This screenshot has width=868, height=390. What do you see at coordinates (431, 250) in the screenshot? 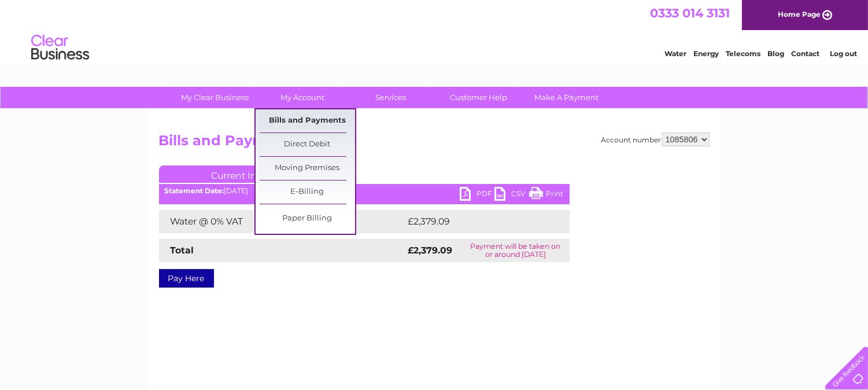
I see `strong: £2,379.09` at bounding box center [431, 250].